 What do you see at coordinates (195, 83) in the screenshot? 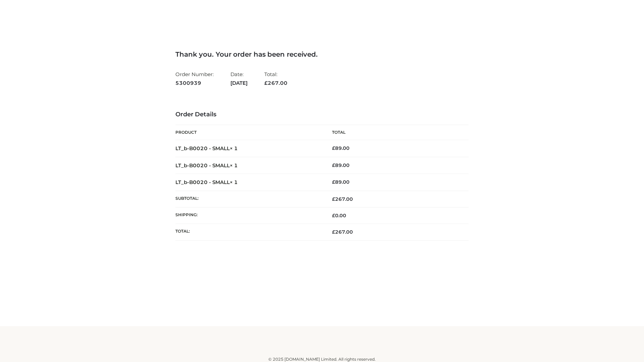
I see `strong: 5300939` at bounding box center [195, 83].